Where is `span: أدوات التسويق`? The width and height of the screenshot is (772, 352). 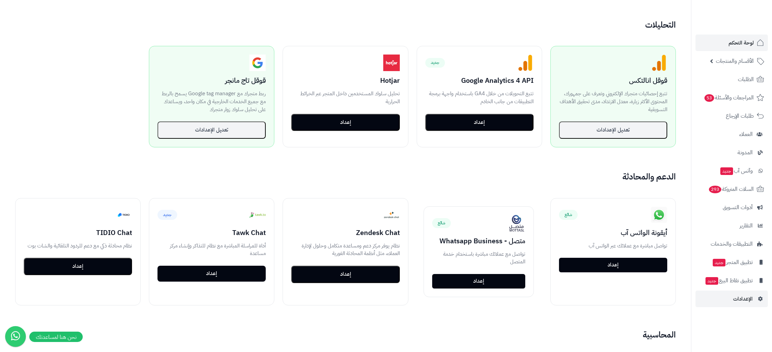
span: أدوات التسويق is located at coordinates (738, 207).